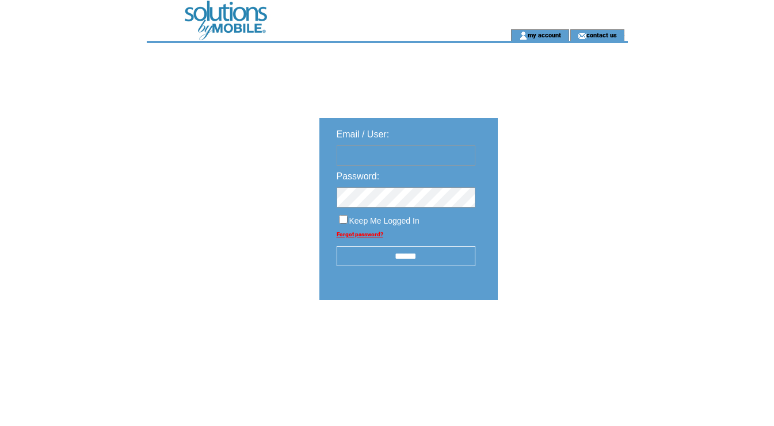 The width and height of the screenshot is (774, 426). What do you see at coordinates (384, 221) in the screenshot?
I see `span: Keep Me Logged In` at bounding box center [384, 221].